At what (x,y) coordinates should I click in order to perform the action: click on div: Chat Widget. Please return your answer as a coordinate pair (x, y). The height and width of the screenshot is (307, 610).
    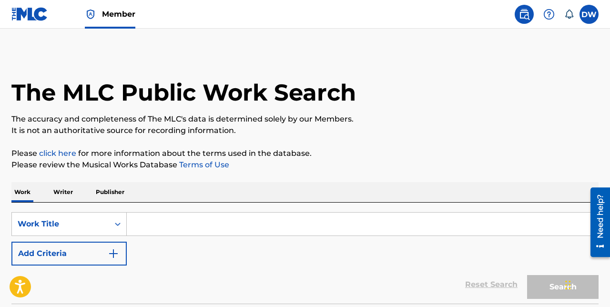
    Looking at the image, I should click on (586, 284).